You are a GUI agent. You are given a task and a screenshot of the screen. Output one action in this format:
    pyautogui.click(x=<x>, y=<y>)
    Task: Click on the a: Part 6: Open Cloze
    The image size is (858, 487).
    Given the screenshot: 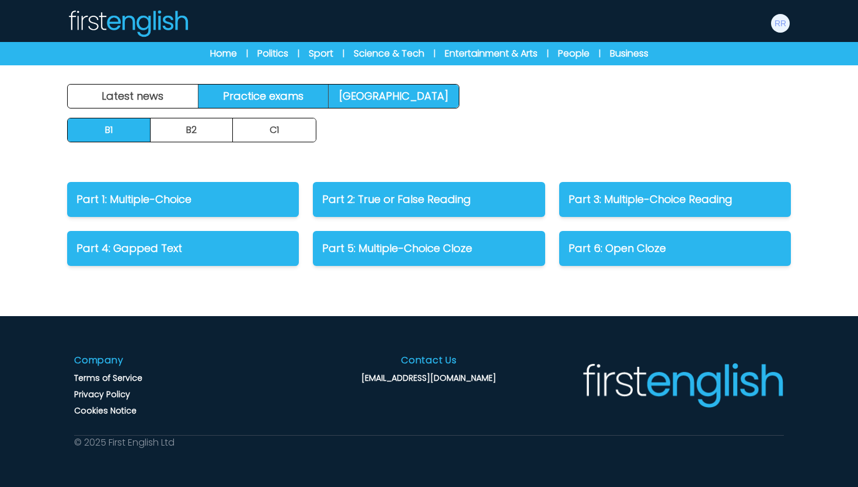 What is the action you would take?
    pyautogui.click(x=674, y=249)
    